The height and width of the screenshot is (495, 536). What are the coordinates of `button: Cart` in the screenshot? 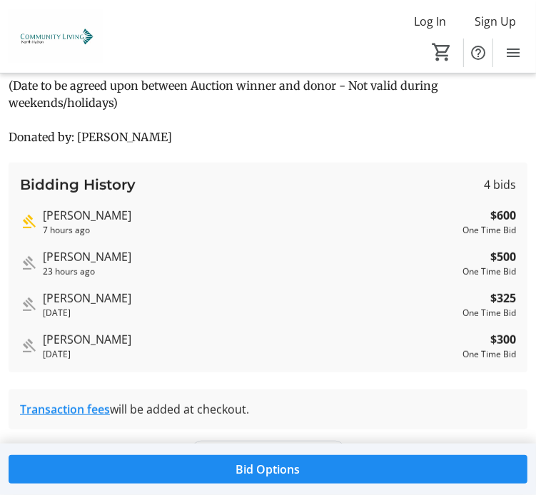 It's located at (442, 52).